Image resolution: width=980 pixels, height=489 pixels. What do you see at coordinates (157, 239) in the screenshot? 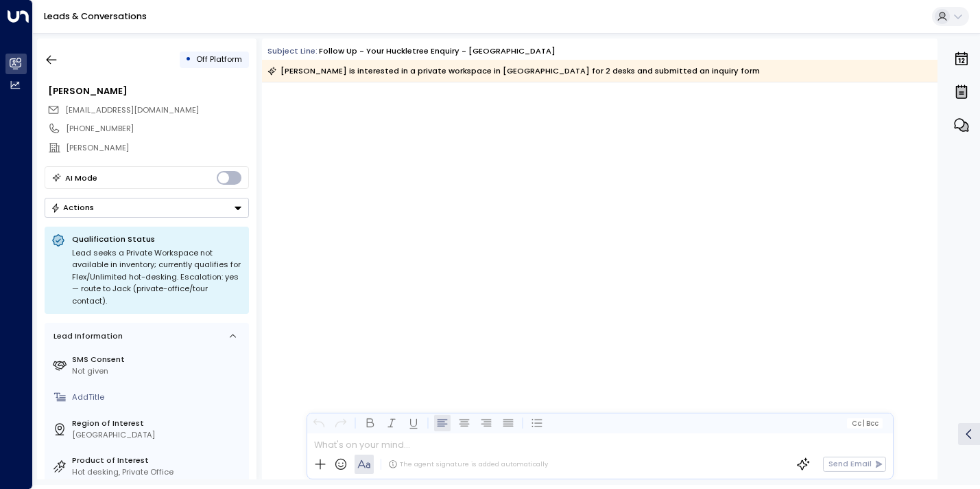
I see `p: Qualification Status` at bounding box center [157, 239].